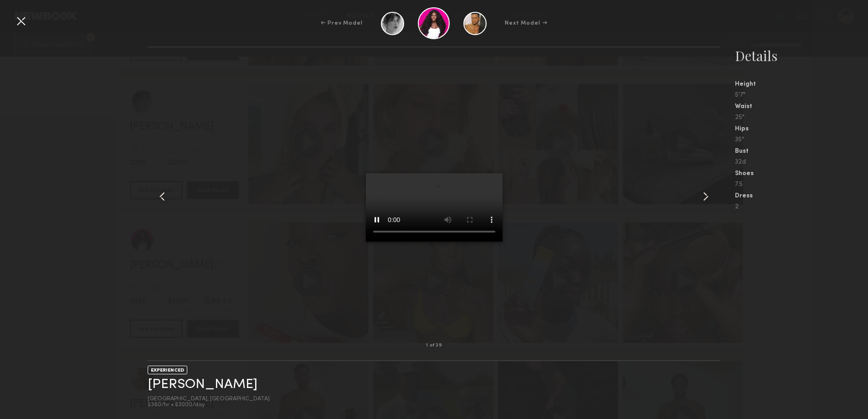 Image resolution: width=868 pixels, height=419 pixels. I want to click on div: 5'7", so click(802, 95).